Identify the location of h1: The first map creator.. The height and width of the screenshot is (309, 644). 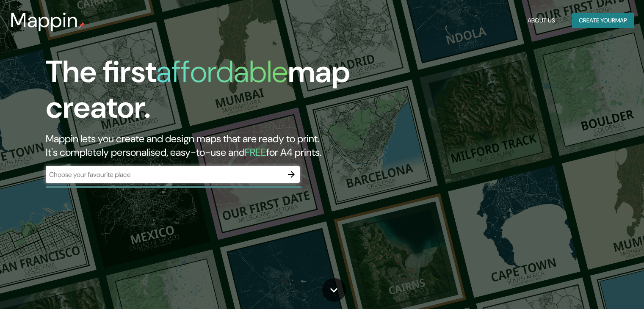
(207, 93).